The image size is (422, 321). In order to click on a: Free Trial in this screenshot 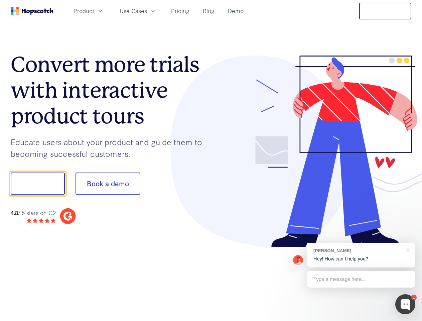, I will do `click(385, 11)`.